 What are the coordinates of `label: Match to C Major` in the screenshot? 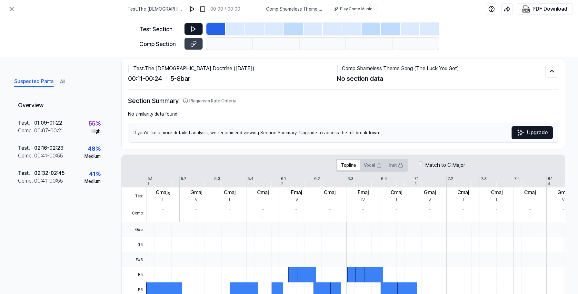 It's located at (445, 165).